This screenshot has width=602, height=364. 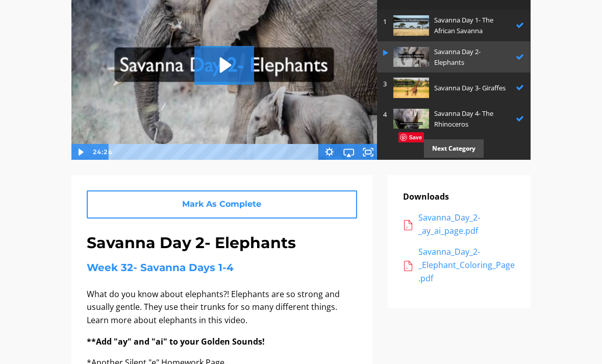 What do you see at coordinates (81, 152) in the screenshot?
I see `button: Play Video` at bounding box center [81, 152].